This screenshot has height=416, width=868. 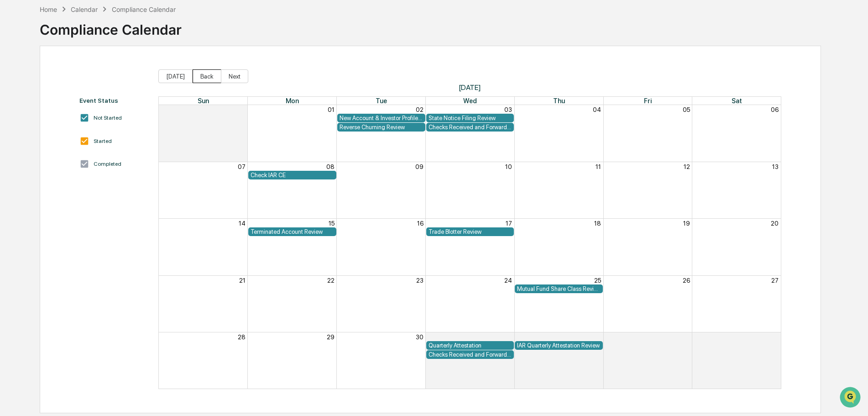 I want to click on div: Mutual Fund Share Class Review, so click(x=558, y=289).